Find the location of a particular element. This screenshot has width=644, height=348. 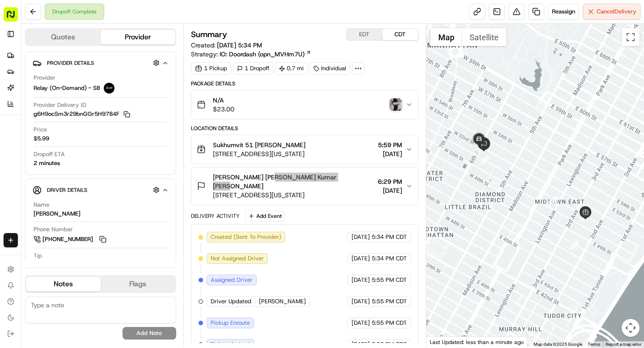

span: 5:59 PM is located at coordinates (390, 145).